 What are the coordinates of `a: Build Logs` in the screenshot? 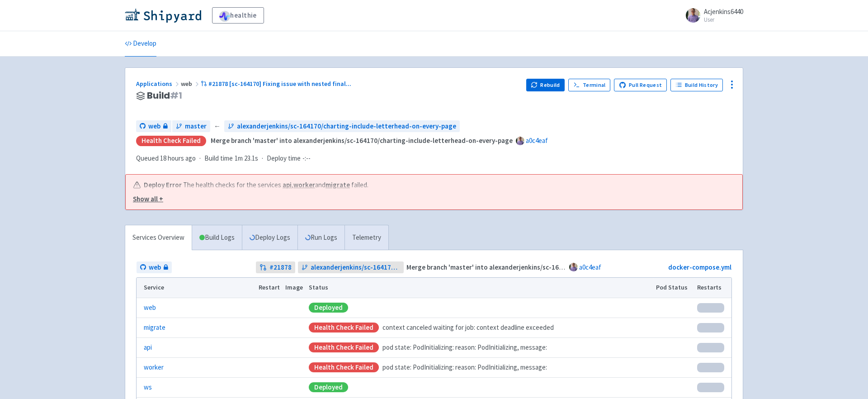 It's located at (217, 238).